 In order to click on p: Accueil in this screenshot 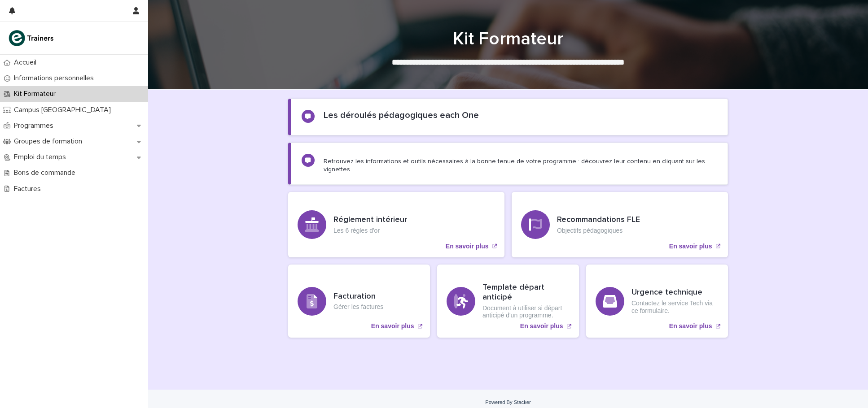, I will do `click(27, 62)`.